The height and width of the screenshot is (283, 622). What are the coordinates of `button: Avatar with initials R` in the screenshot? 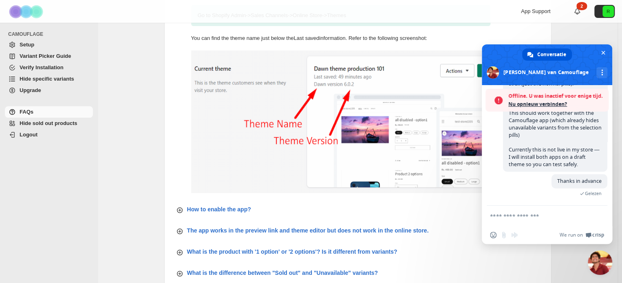 It's located at (604, 11).